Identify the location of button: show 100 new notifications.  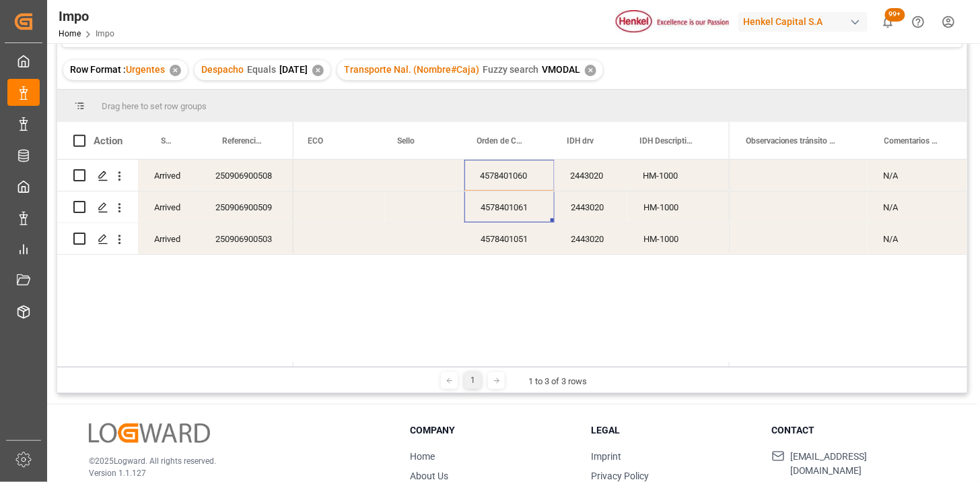
(888, 22).